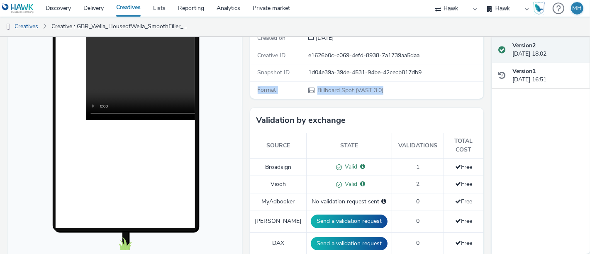 This screenshot has height=254, width=590. Describe the element at coordinates (278, 145) in the screenshot. I see `th: Source` at that location.